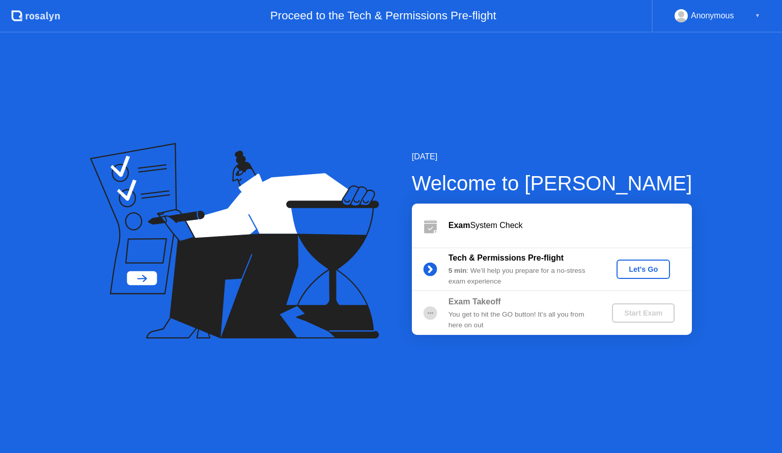 This screenshot has width=782, height=453. Describe the element at coordinates (643, 269) in the screenshot. I see `button: Let's Go` at that location.